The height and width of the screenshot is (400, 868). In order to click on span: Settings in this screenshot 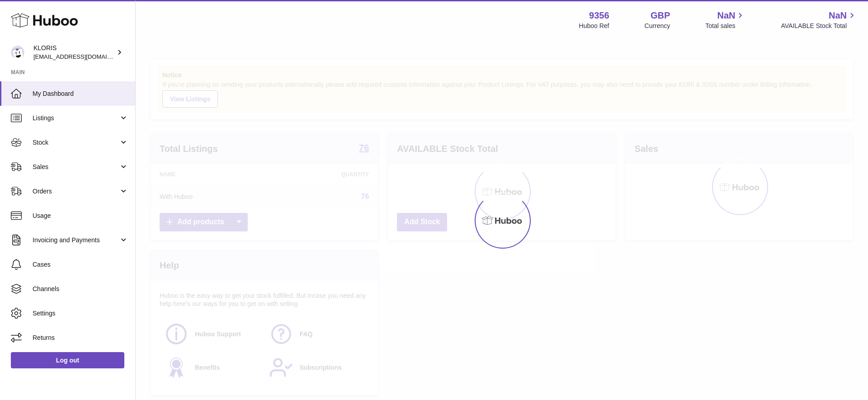, I will do `click(81, 313)`.